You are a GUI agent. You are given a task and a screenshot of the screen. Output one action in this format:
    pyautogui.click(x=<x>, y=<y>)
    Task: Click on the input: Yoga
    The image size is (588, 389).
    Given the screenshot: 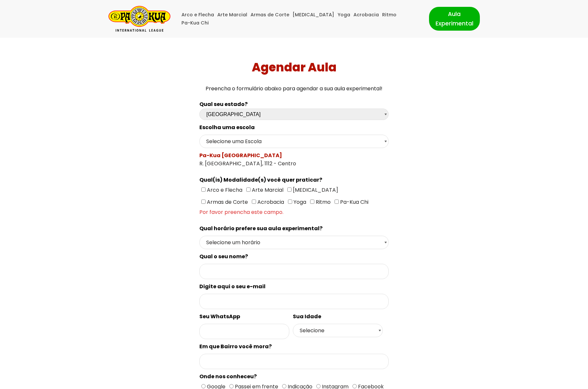 What is the action you would take?
    pyautogui.click(x=290, y=201)
    